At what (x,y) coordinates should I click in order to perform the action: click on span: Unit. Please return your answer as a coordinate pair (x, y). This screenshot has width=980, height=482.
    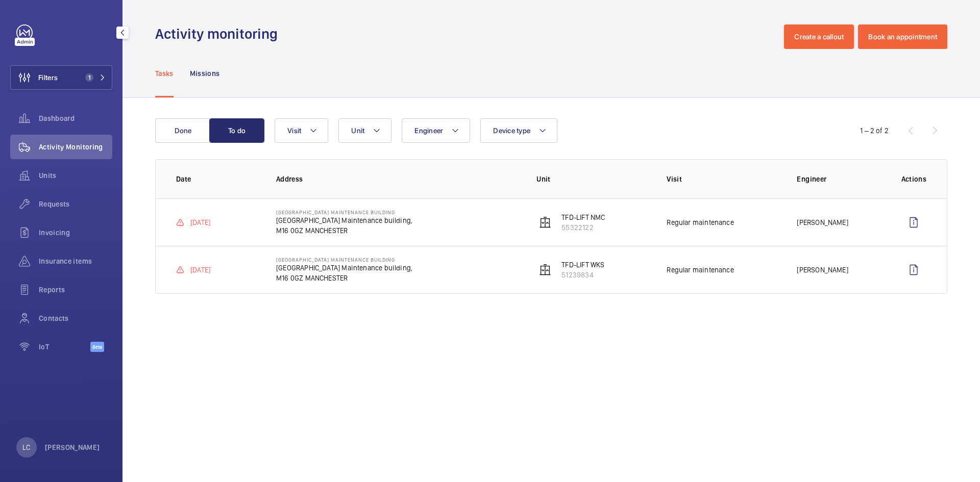
    Looking at the image, I should click on (358, 130).